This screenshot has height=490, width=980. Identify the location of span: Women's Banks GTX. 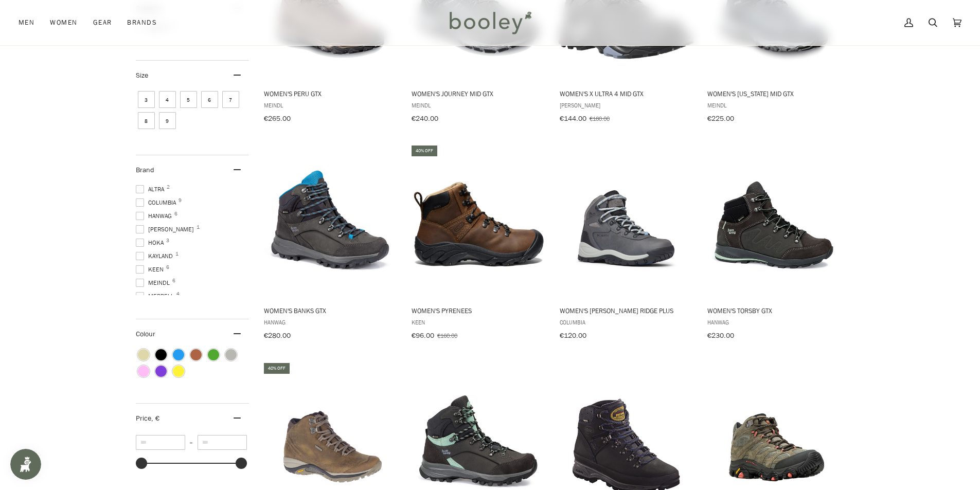
(330, 311).